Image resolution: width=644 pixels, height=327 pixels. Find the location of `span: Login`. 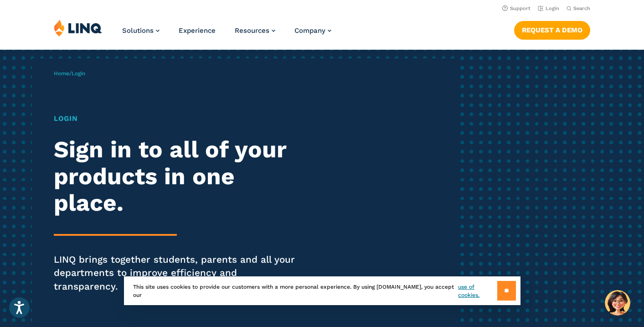

span: Login is located at coordinates (79, 73).